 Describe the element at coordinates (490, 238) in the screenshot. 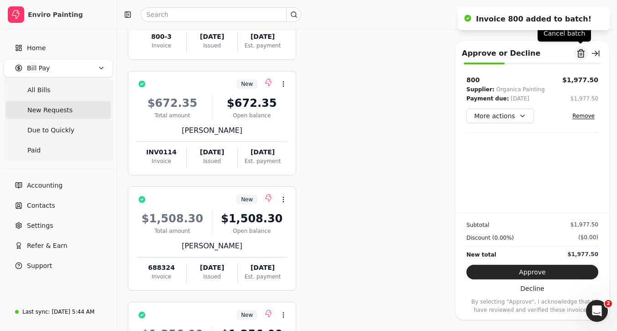

I see `div: Discount (0.00%)` at that location.